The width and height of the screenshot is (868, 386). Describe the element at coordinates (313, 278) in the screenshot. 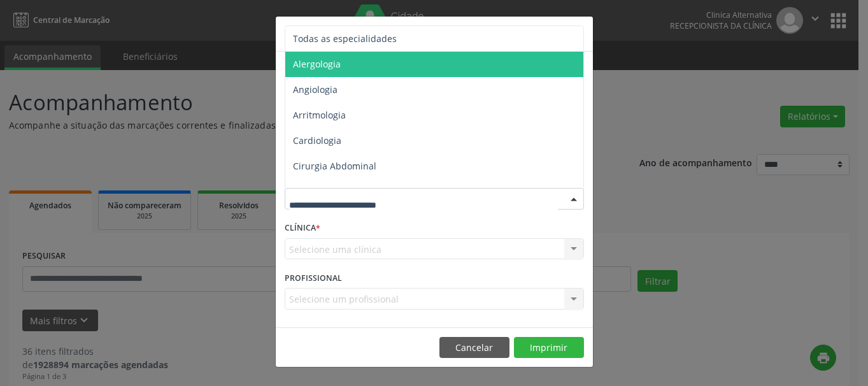

I see `label: PROFISSIONAL` at that location.